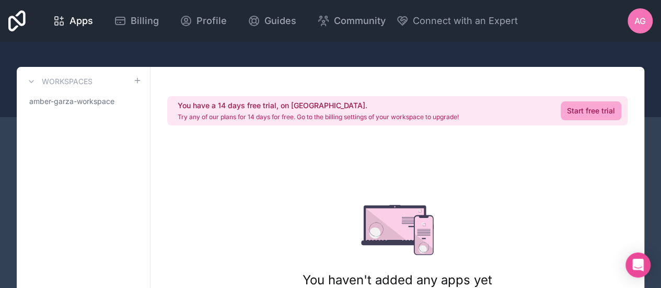 The height and width of the screenshot is (288, 661). I want to click on a: Start free trial, so click(591, 111).